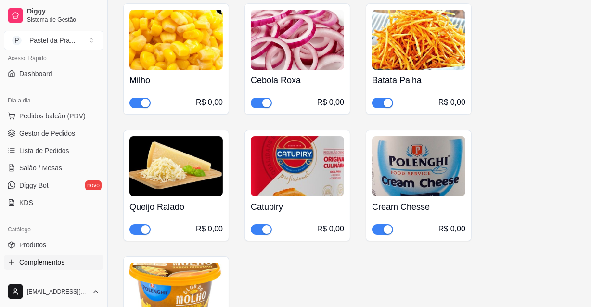  Describe the element at coordinates (26, 203) in the screenshot. I see `span: KDS` at that location.